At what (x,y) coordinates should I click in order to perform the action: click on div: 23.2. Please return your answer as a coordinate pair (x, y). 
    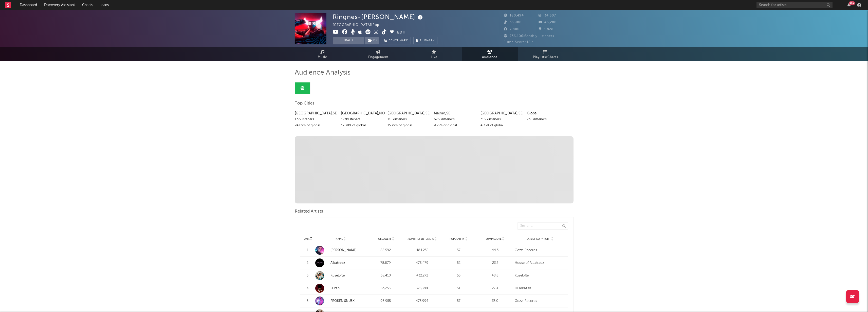
    Looking at the image, I should click on (495, 263).